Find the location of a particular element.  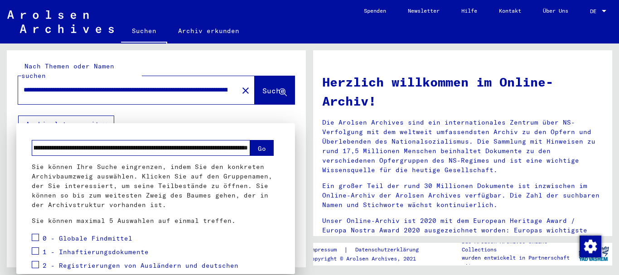

p: Sie können Ihre Suche eingrenzen, indem Sie den konkreten Archivbaumzweig auswählen. Klicken Sie ... is located at coordinates (155, 186).